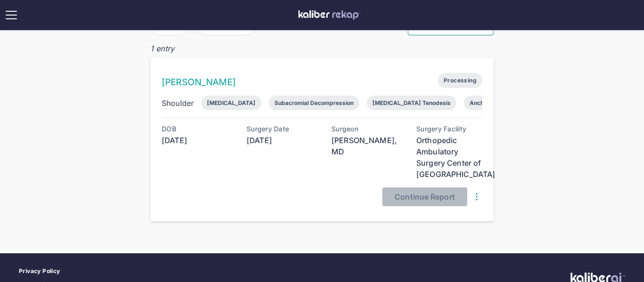  I want to click on div: Shoulder, so click(178, 103).